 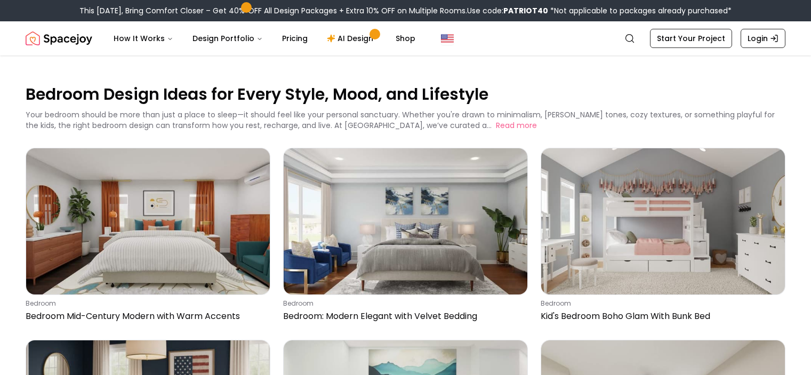 I want to click on img: Spacejoy Logo, so click(x=59, y=38).